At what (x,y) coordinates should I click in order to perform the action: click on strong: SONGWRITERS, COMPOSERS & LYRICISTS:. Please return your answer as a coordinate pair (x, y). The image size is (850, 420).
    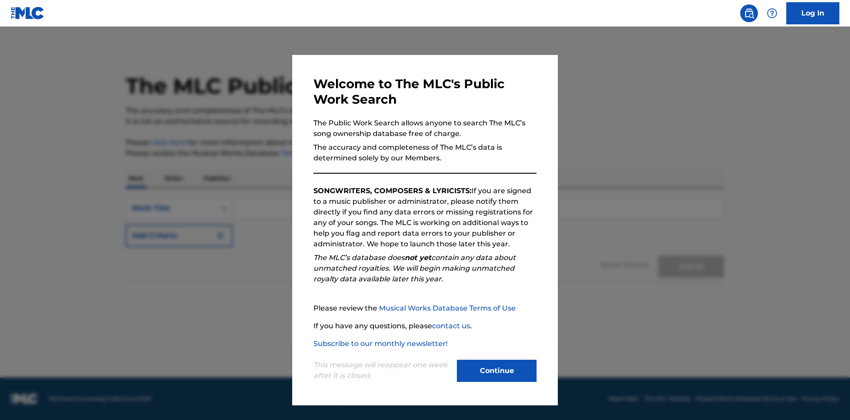
    Looking at the image, I should click on (392, 190).